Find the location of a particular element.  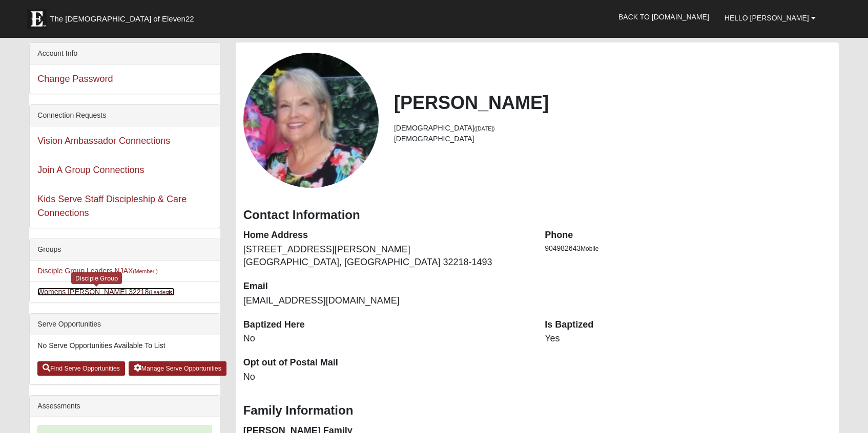

img: Eleven22 logo is located at coordinates (37, 19).